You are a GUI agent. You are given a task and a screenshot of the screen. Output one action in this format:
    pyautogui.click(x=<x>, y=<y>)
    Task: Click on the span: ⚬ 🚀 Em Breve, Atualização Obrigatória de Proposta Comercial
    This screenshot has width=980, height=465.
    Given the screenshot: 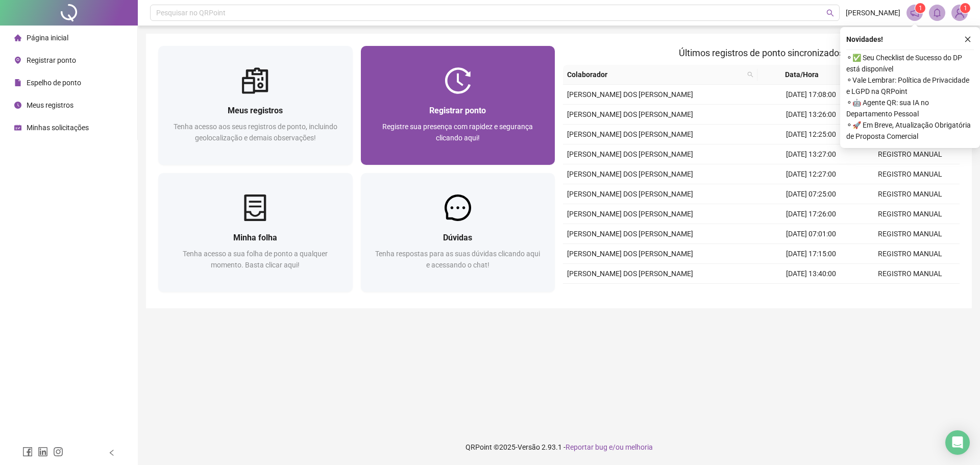 What is the action you would take?
    pyautogui.click(x=910, y=131)
    